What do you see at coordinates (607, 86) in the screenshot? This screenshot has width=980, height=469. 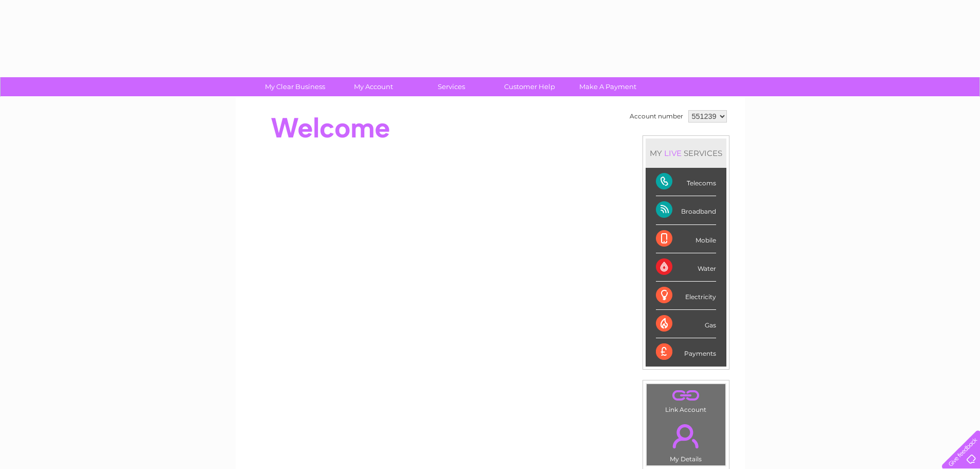 I see `a: Make A Payment` at bounding box center [607, 86].